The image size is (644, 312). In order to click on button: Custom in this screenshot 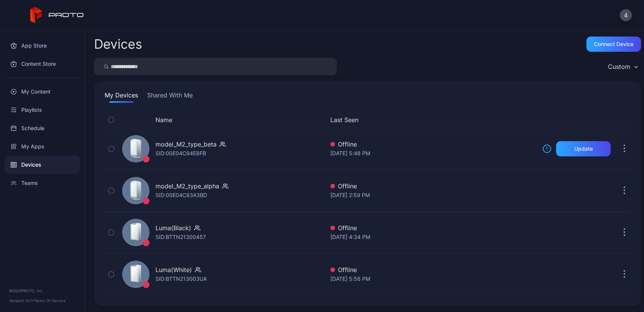, I will do `click(623, 66)`.